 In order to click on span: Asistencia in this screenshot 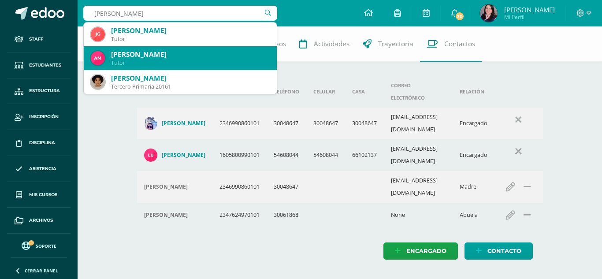, I will do `click(43, 169)`.